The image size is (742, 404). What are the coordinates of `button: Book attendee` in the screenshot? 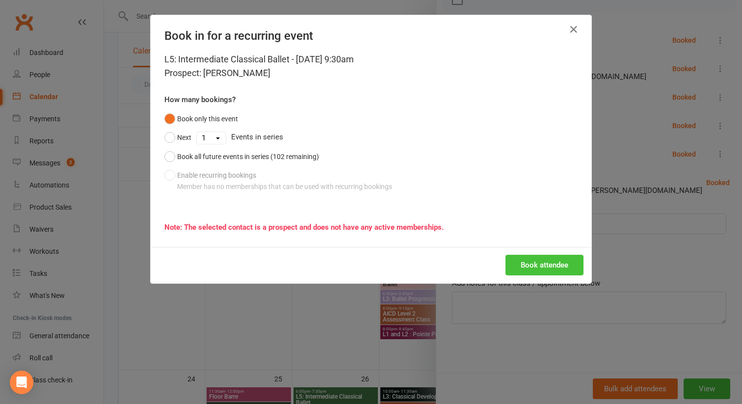 It's located at (544, 265).